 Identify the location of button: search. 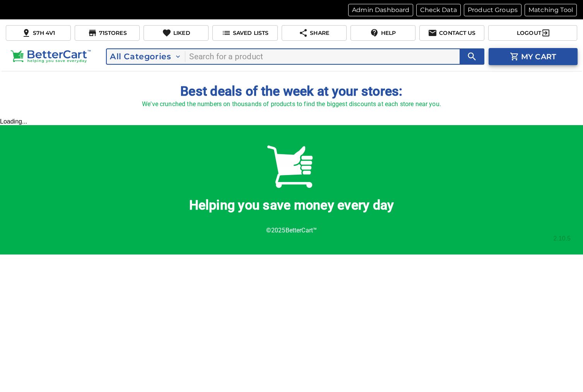
(473, 56).